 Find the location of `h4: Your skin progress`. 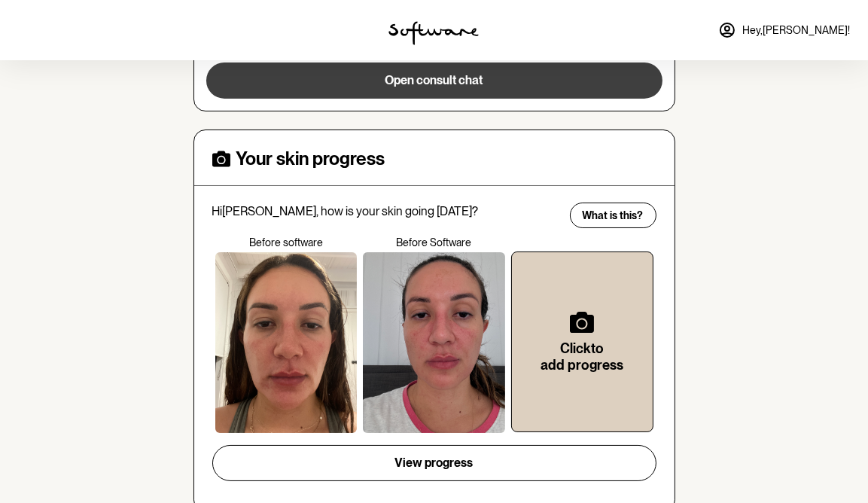

h4: Your skin progress is located at coordinates (311, 159).